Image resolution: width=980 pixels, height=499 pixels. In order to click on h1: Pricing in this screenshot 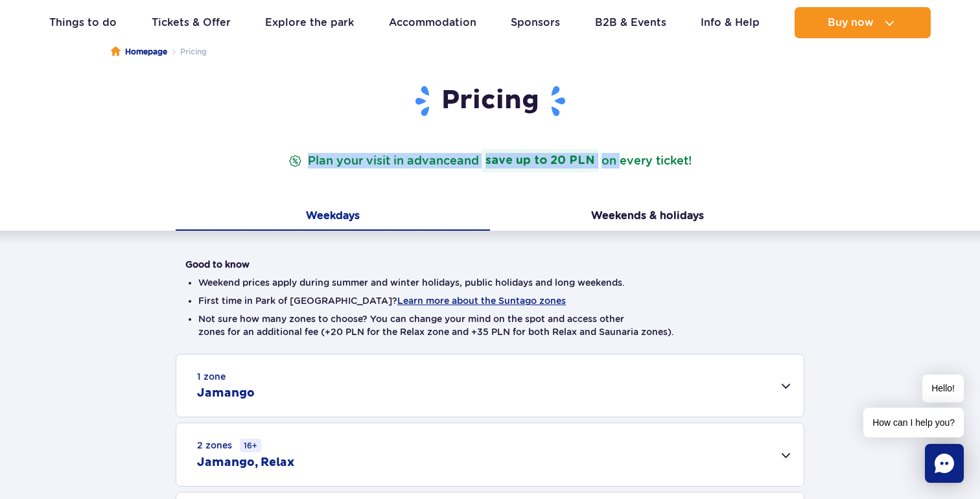, I will do `click(490, 101)`.